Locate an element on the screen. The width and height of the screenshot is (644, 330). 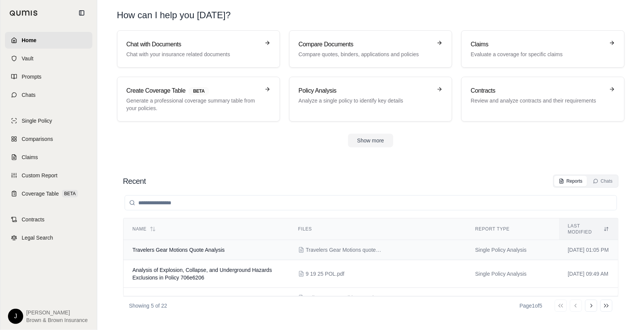
div: J is located at coordinates (16, 316).